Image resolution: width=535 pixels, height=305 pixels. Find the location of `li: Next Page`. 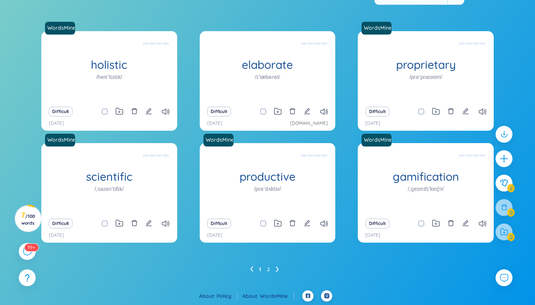

li: Next Page is located at coordinates (277, 269).